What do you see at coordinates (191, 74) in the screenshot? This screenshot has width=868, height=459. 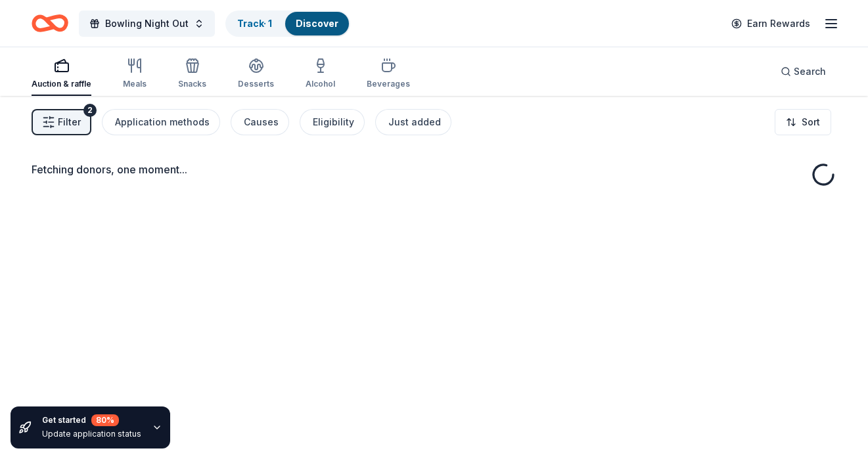 I see `button: Snacks` at bounding box center [191, 74].